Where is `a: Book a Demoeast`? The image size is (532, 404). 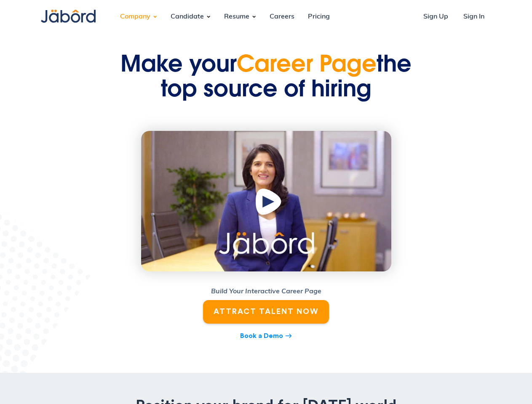 a: Book a Demoeast is located at coordinates (266, 336).